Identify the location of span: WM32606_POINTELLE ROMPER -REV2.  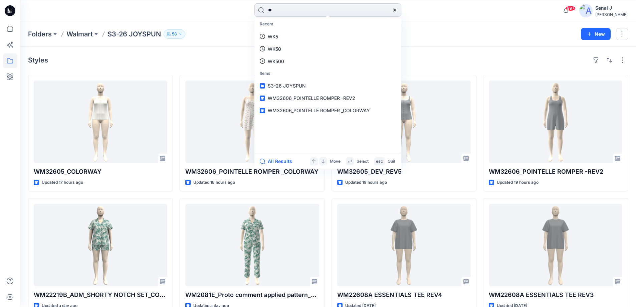
(311, 98).